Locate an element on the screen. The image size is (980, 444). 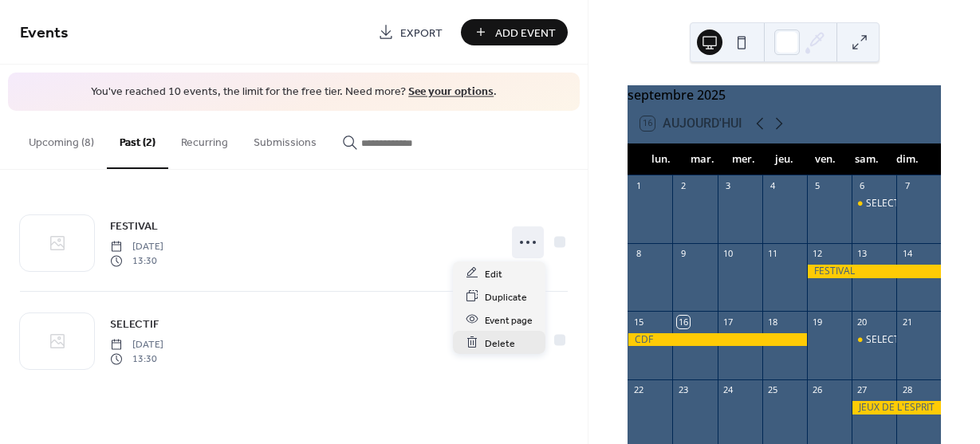
div: 19 is located at coordinates (818, 322).